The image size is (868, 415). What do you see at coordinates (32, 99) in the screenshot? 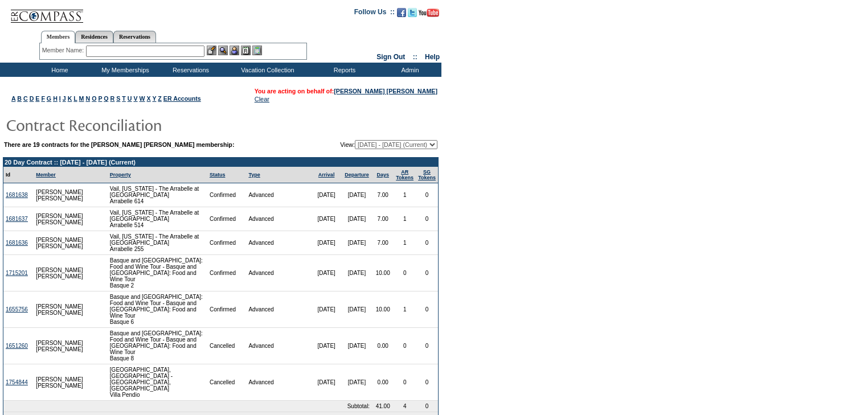
I see `a: D` at bounding box center [32, 99].